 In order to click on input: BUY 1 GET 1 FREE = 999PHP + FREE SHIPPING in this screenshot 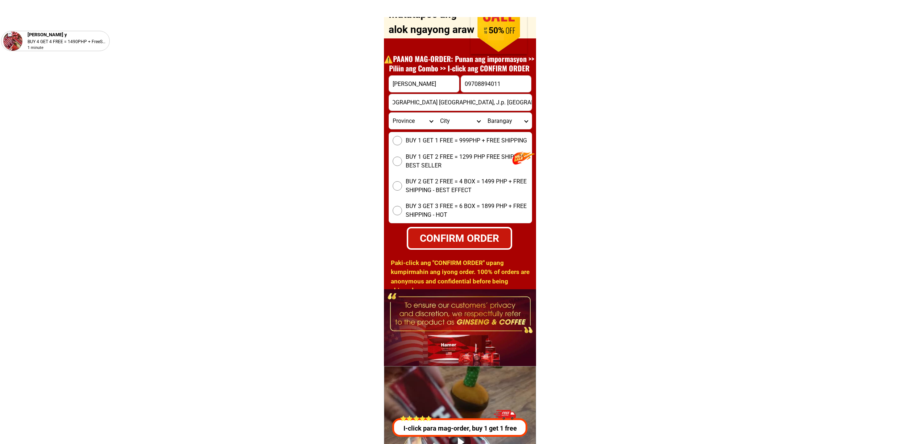, I will do `click(397, 140)`.